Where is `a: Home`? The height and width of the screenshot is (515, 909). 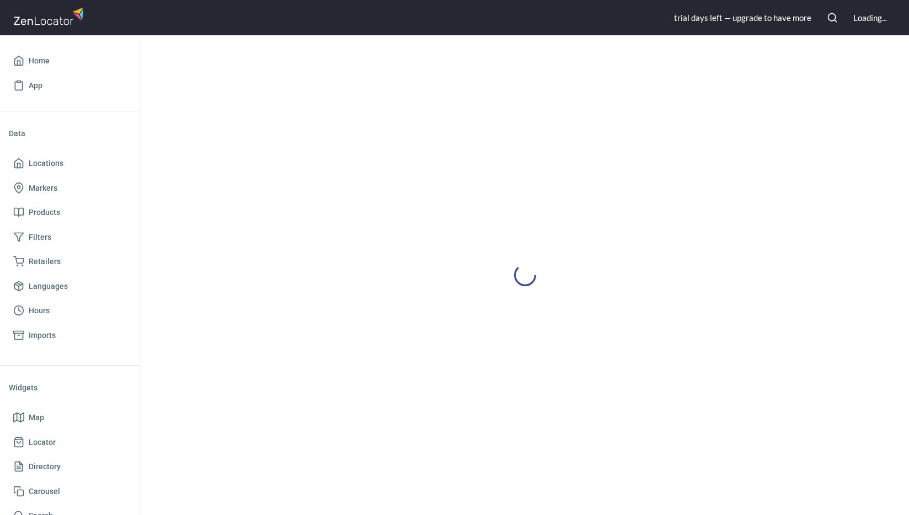
a: Home is located at coordinates (70, 61).